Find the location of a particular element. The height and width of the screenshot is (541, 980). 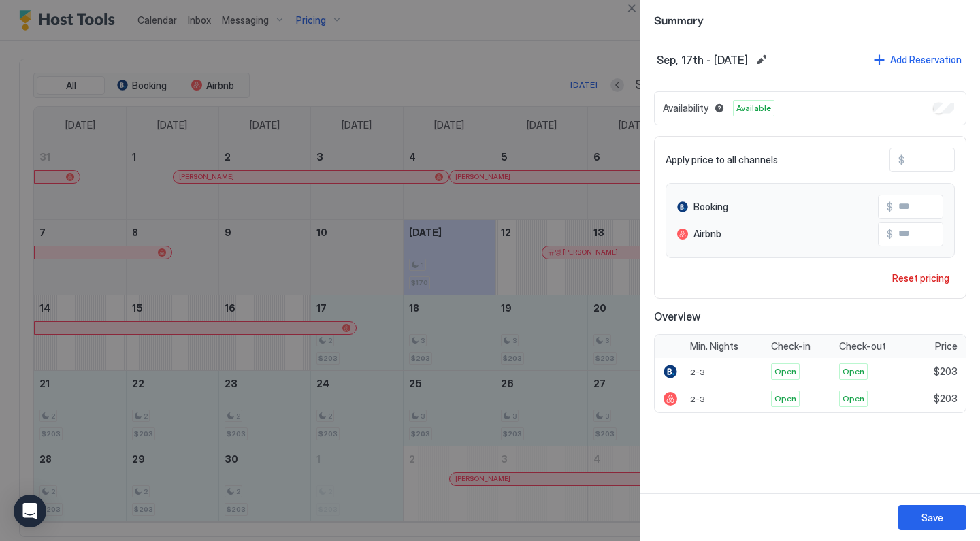

span: Available is located at coordinates (753, 108).